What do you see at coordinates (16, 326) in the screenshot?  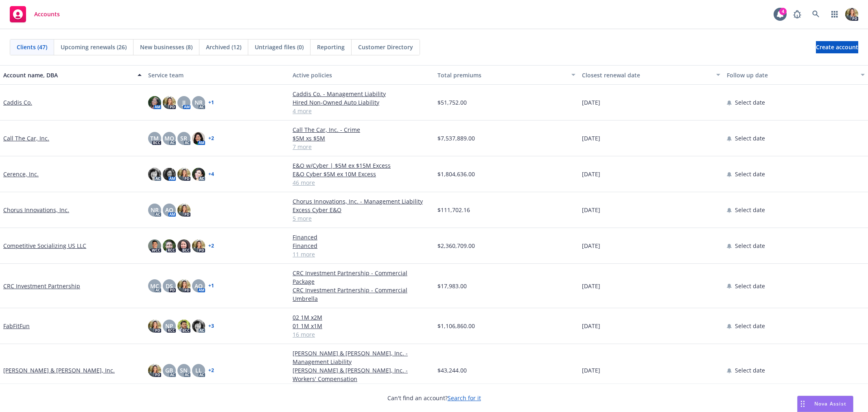 I see `a: FabFitFun` at bounding box center [16, 326].